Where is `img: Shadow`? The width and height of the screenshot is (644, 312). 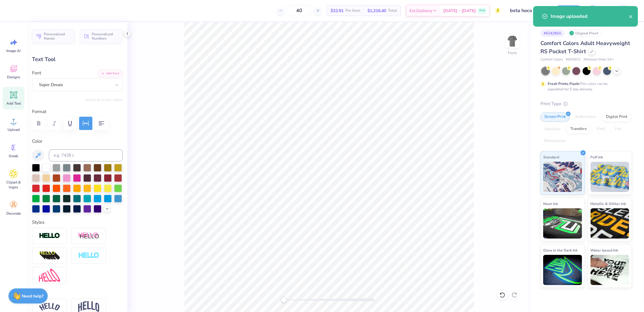
img: Shadow is located at coordinates (89, 236).